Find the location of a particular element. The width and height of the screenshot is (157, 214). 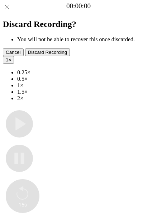

li: 0.25× is located at coordinates (86, 72).